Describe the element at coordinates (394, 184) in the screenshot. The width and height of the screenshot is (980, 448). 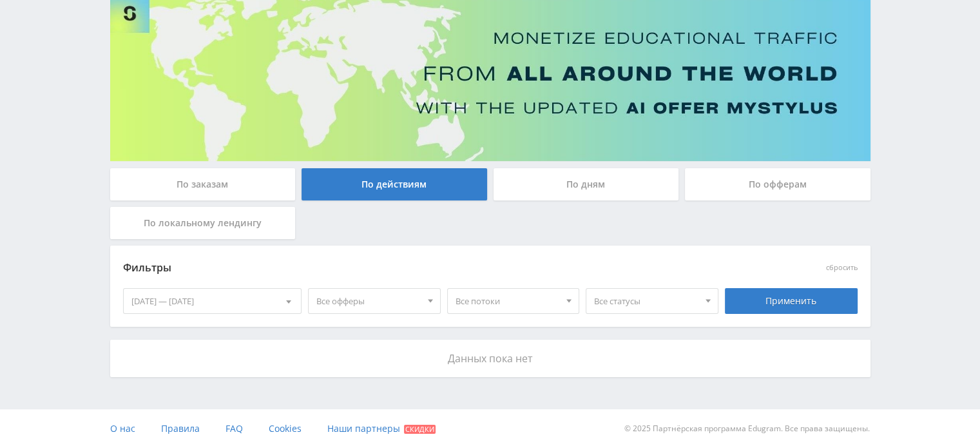
I see `div: По действиям` at that location.